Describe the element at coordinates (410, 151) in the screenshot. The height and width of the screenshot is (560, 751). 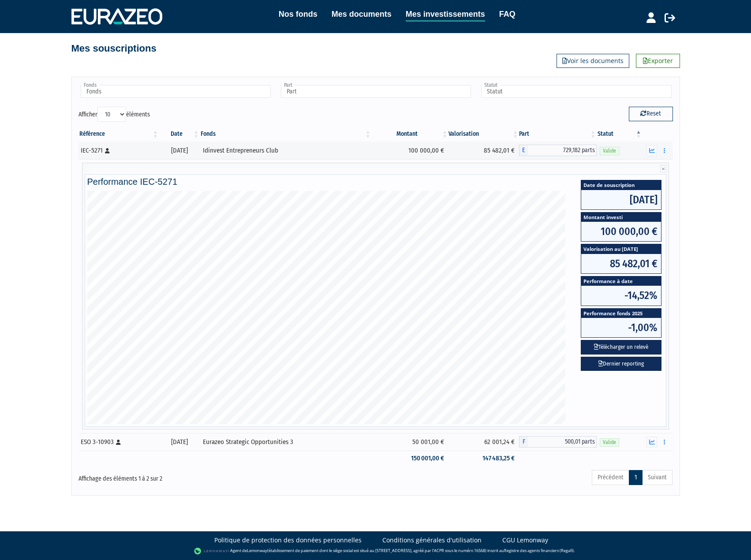
I see `td: 100 000,00 €` at that location.